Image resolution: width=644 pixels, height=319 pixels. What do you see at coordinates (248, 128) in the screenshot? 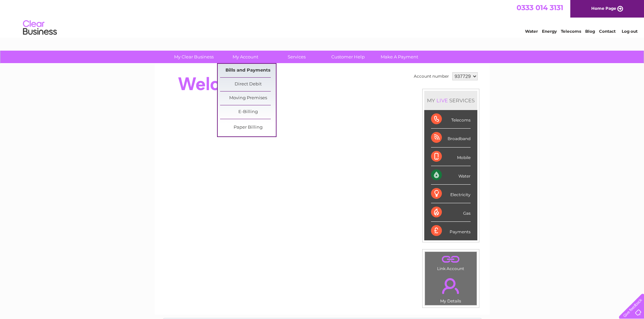
I see `a: Paper Billing` at bounding box center [248, 128].